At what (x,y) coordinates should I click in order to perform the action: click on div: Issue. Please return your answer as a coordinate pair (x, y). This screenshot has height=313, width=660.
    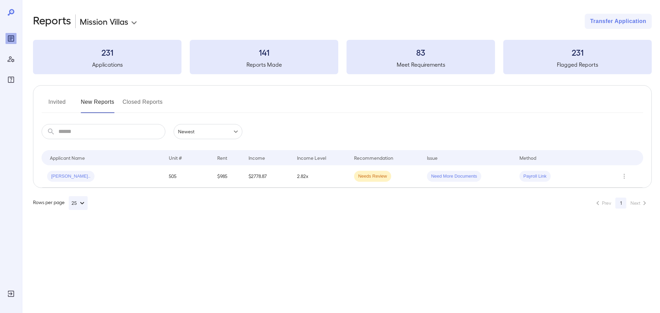
    Looking at the image, I should click on (432, 158).